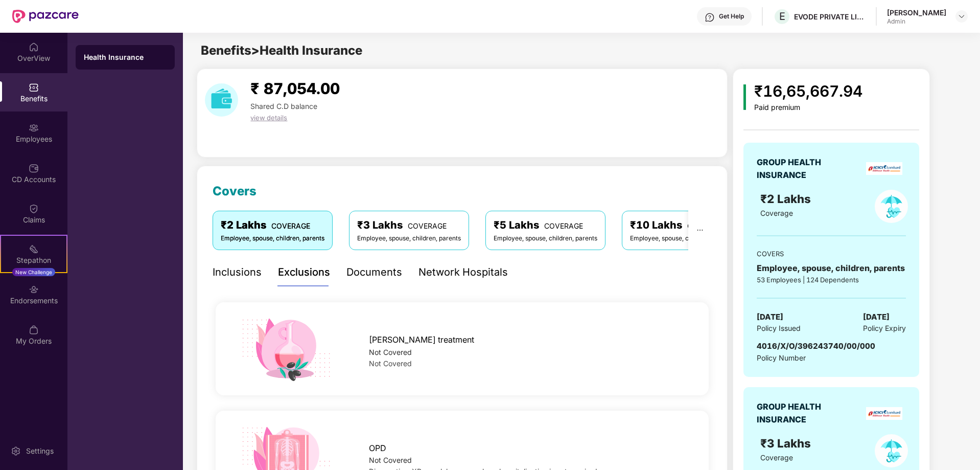 The image size is (980, 470). I want to click on div: 53 Employees | 124 Dependents, so click(832, 280).